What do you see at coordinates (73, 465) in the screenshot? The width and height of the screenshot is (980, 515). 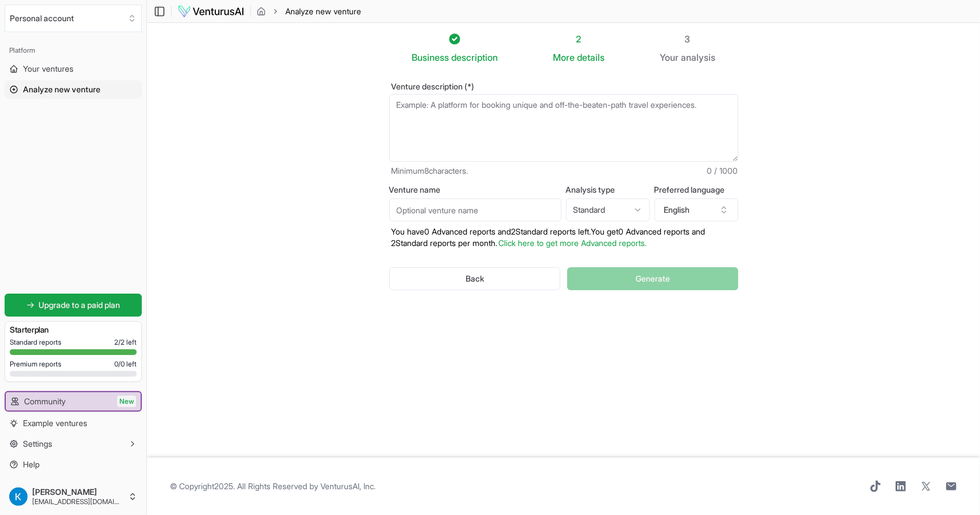 I see `a: Help` at bounding box center [73, 465].